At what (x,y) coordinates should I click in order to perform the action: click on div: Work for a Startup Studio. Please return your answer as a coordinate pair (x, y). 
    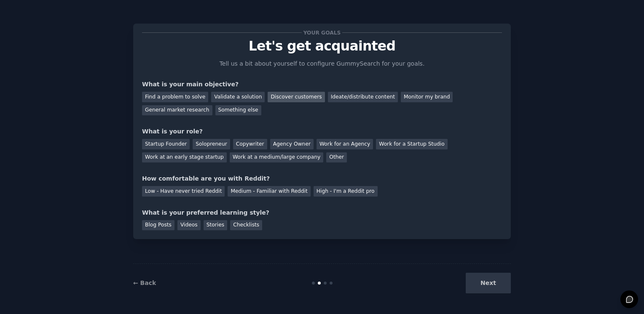
    Looking at the image, I should click on (411, 144).